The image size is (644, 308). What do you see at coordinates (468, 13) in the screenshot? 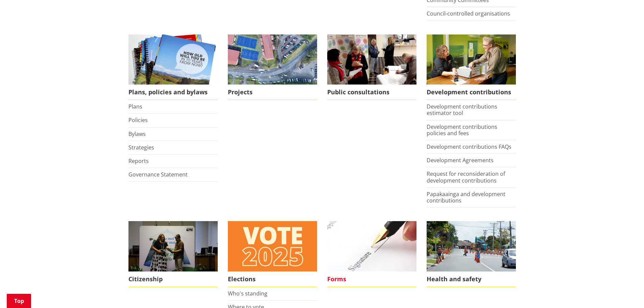
I see `a: Council-controlled organisations` at bounding box center [468, 13].